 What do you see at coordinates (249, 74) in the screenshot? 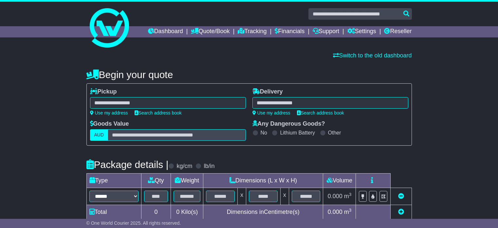
I see `h4: Begin your quote` at bounding box center [249, 74].